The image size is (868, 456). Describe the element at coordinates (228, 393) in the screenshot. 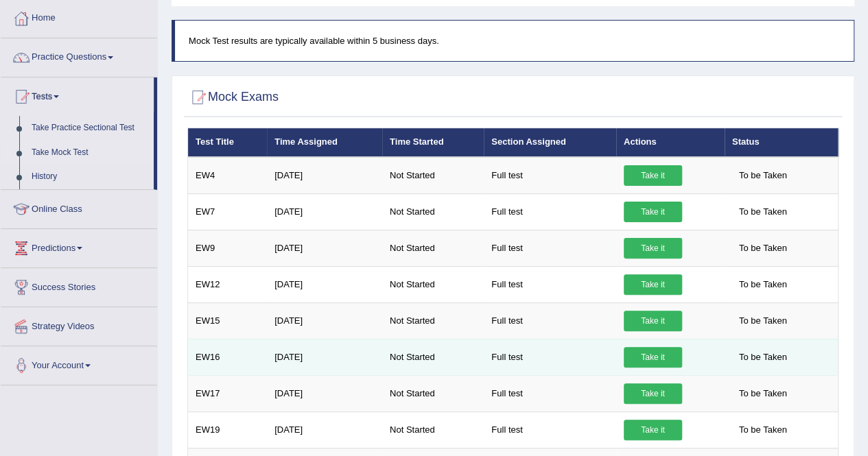

I see `td: EW17` at that location.